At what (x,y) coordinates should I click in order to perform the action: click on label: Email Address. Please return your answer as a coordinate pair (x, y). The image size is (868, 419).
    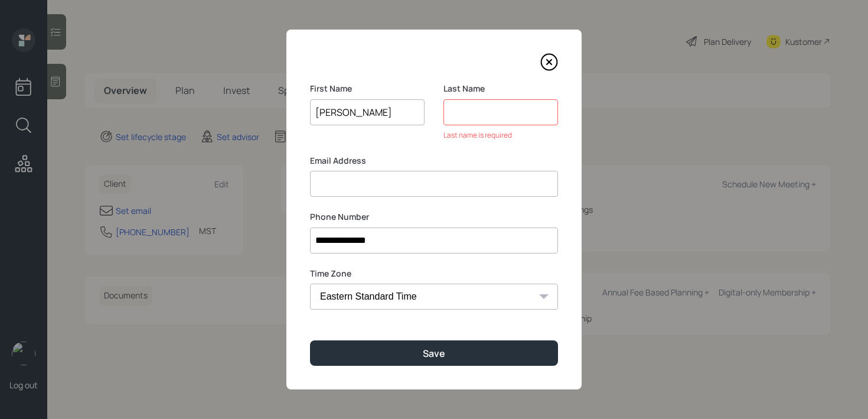
    Looking at the image, I should click on (434, 161).